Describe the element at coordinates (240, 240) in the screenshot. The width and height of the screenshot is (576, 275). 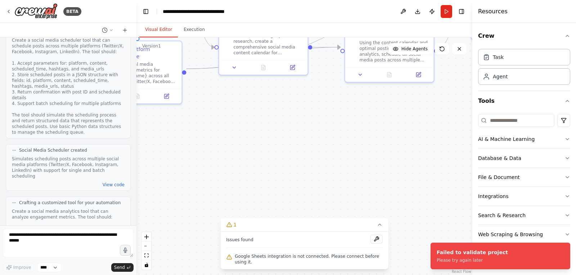
I see `span: Issues found` at that location.